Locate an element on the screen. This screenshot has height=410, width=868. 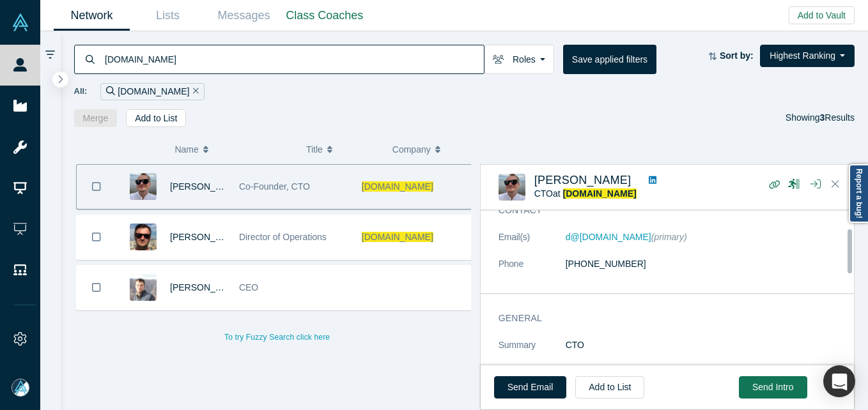
span: (primary) is located at coordinates (669, 237).